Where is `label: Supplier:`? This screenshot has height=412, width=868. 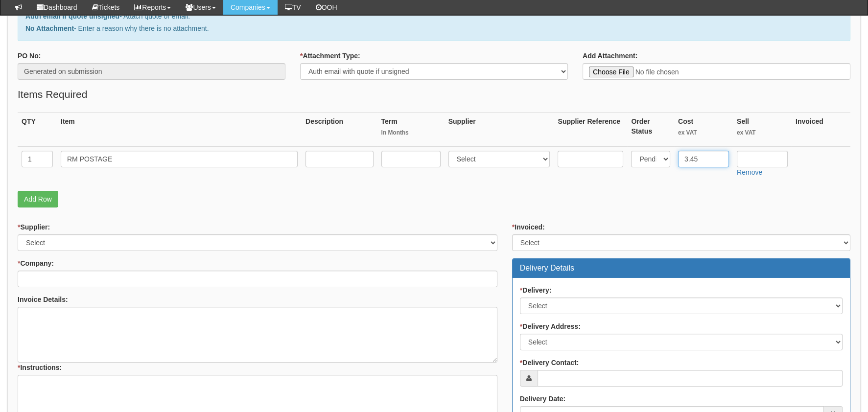
label: Supplier: is located at coordinates (34, 227).